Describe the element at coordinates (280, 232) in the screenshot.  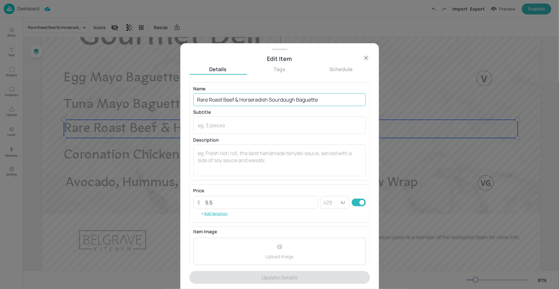
I see `p: Item Image` at that location.